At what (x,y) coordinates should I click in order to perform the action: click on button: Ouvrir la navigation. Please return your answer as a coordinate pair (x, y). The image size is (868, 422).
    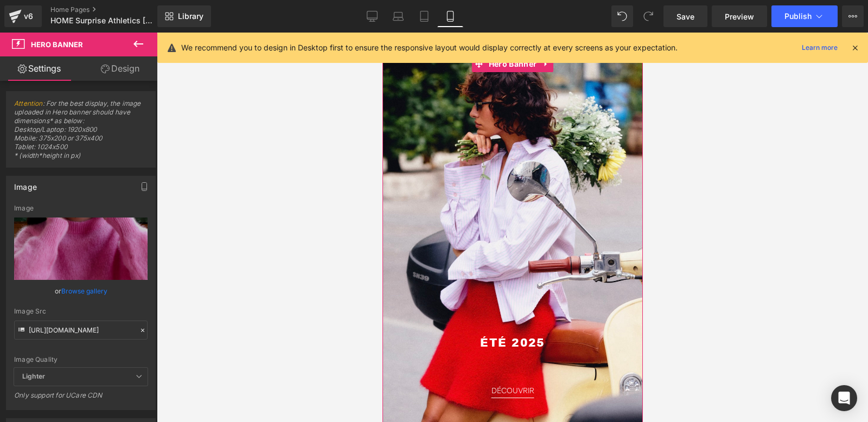
    Looking at the image, I should click on (15, 12).